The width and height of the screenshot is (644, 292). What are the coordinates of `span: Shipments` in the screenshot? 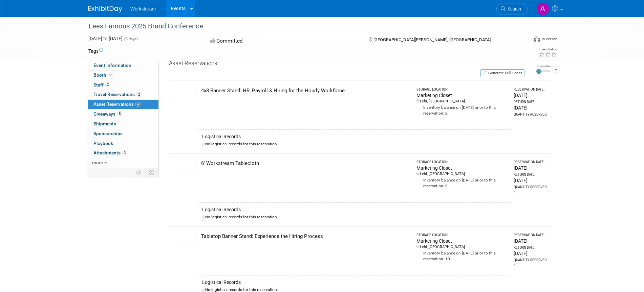 It's located at (105, 124).